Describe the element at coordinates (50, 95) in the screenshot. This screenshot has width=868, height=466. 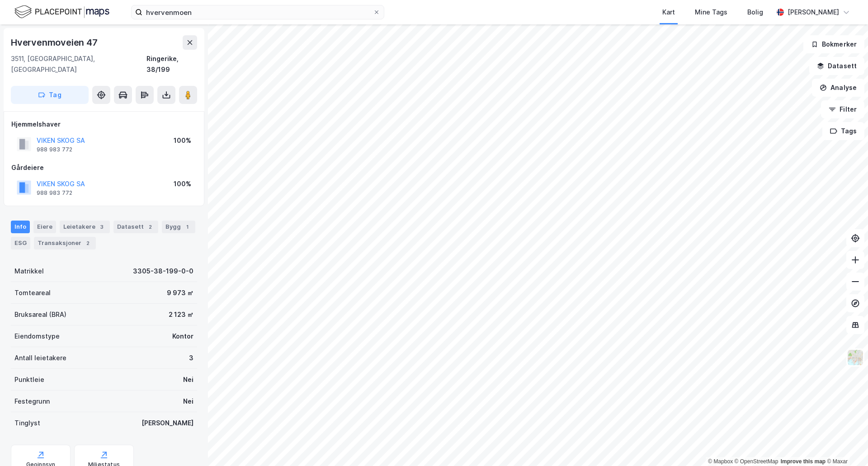
I see `button: Tag` at that location.